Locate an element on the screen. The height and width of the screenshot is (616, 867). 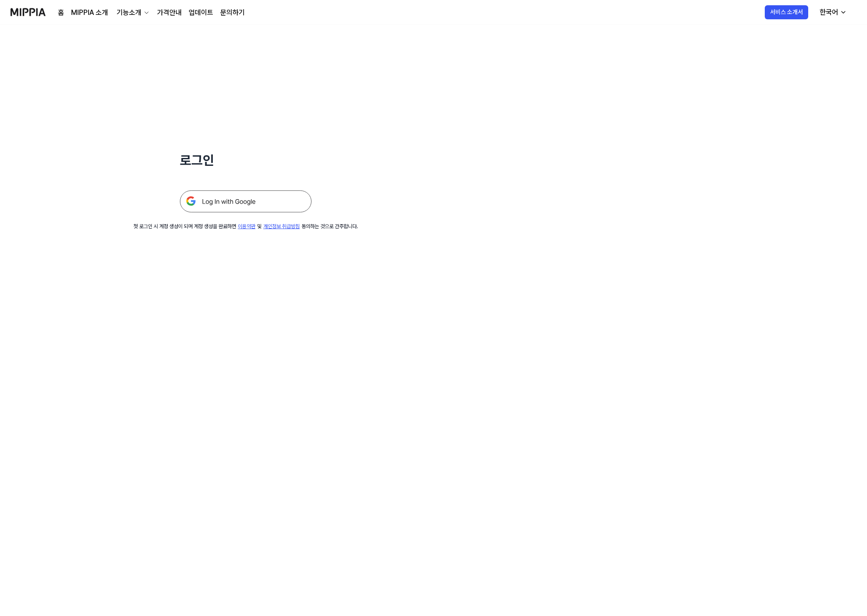
div: 한국어 is located at coordinates (829, 12).